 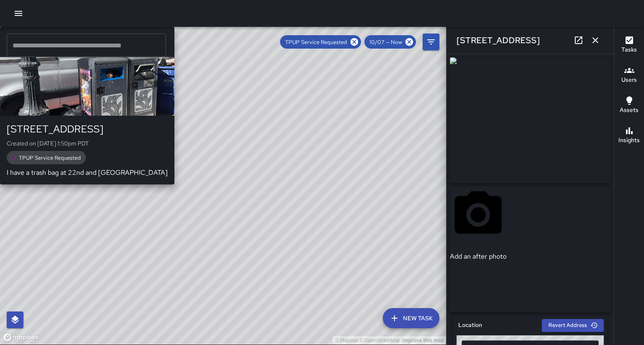 What do you see at coordinates (629, 141) in the screenshot?
I see `h6: Insights` at bounding box center [629, 141].